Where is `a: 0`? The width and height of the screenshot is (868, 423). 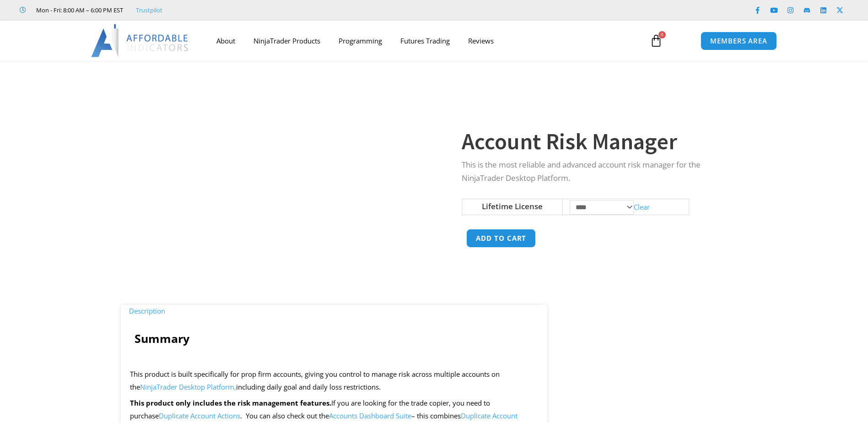
a: 0 is located at coordinates (656, 41).